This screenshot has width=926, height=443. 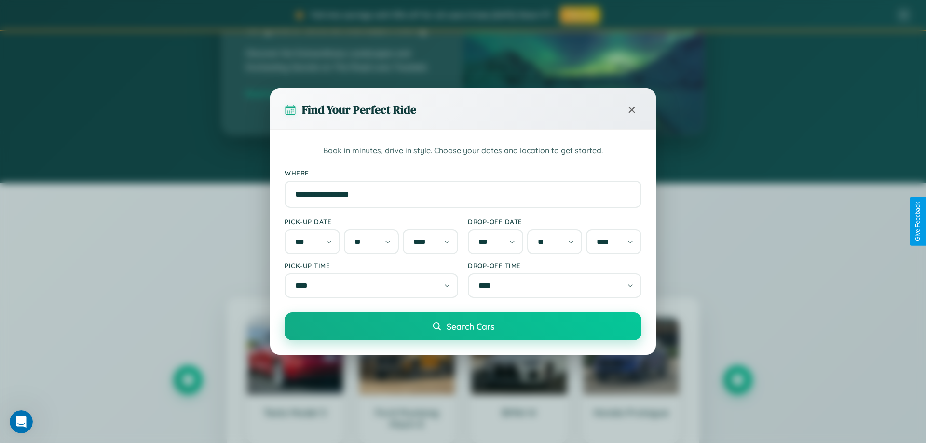 I want to click on button: Search Cars, so click(x=463, y=327).